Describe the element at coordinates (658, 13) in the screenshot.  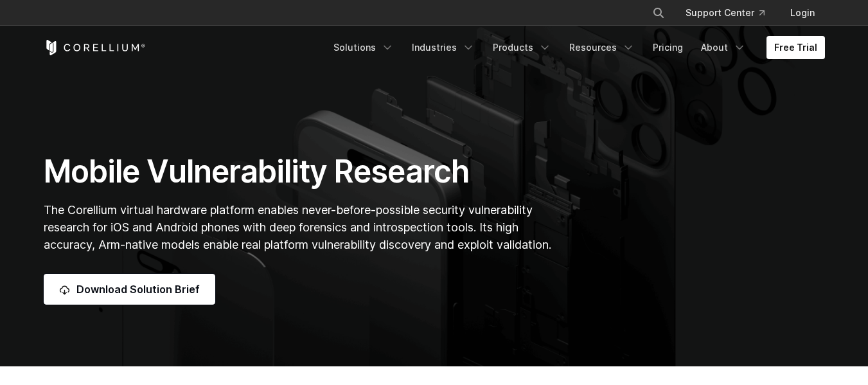
I see `button: Search` at that location.